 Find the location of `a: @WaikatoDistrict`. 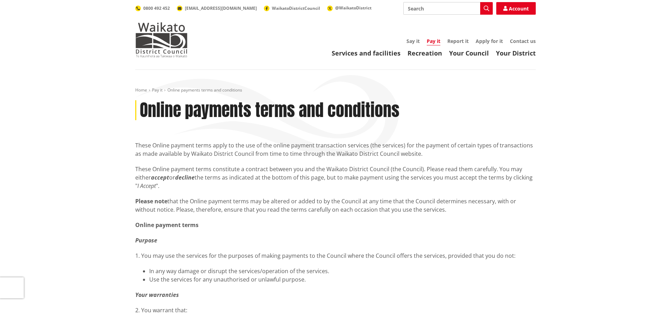

a: @WaikatoDistrict is located at coordinates (349, 8).